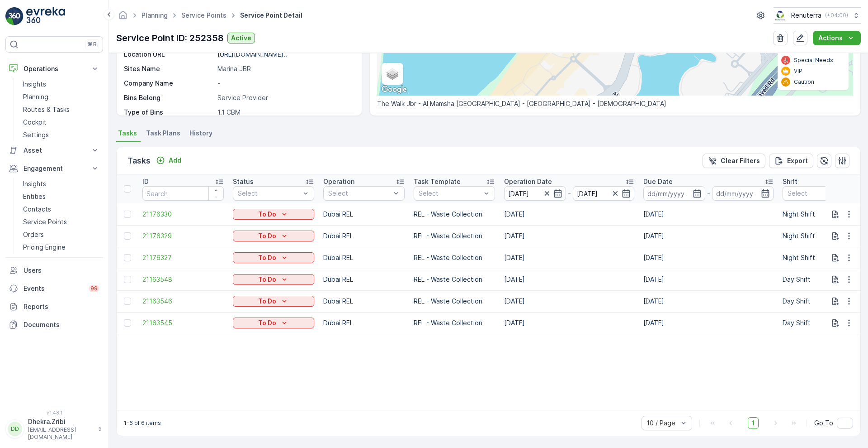  Describe the element at coordinates (61, 235) in the screenshot. I see `a: Orders` at that location.